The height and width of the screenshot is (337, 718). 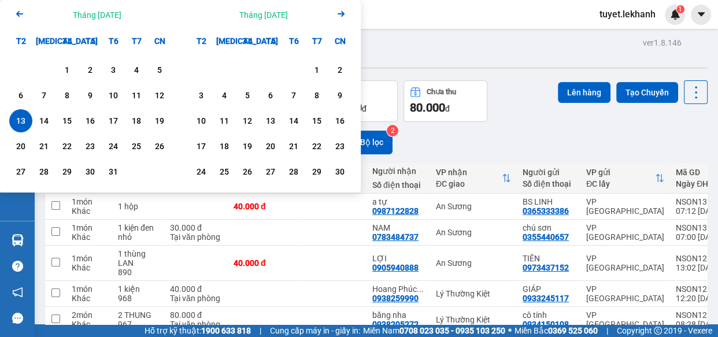 What do you see at coordinates (395, 268) in the screenshot?
I see `div: 0905940888` at bounding box center [395, 268].